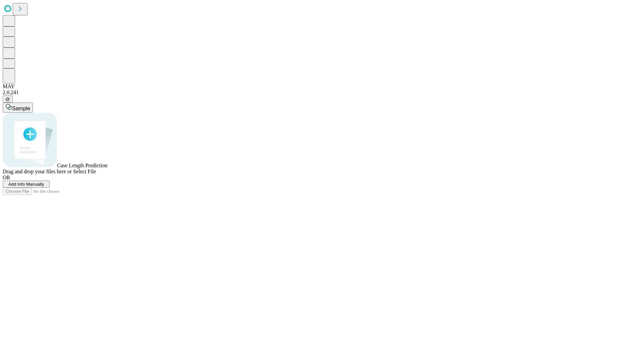 This screenshot has height=362, width=644. Describe the element at coordinates (82, 165) in the screenshot. I see `span: Case Length Prediction` at that location.